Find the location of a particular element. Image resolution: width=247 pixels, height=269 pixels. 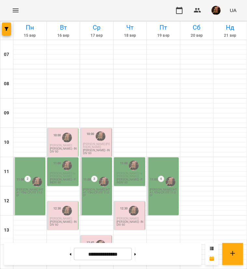

button: Menu is located at coordinates (16, 10).